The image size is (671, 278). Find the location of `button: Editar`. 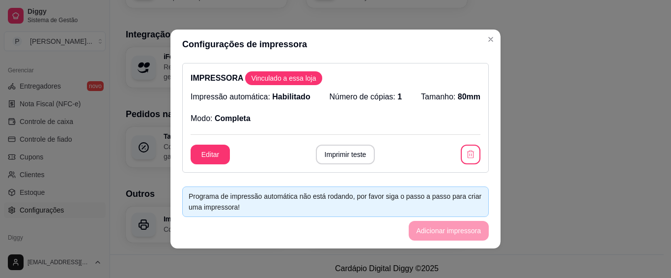

button: Editar is located at coordinates (210, 154).